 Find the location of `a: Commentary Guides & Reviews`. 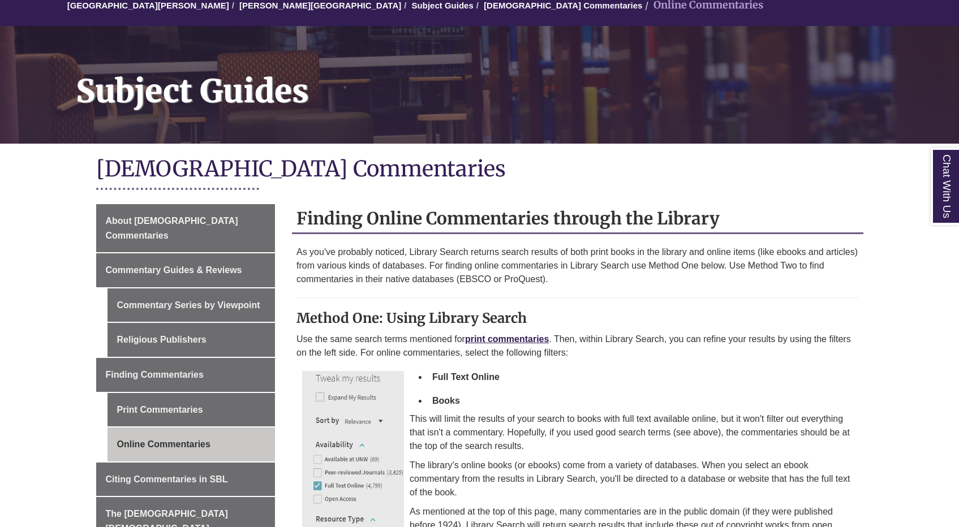

a: Commentary Guides & Reviews is located at coordinates (186, 270).